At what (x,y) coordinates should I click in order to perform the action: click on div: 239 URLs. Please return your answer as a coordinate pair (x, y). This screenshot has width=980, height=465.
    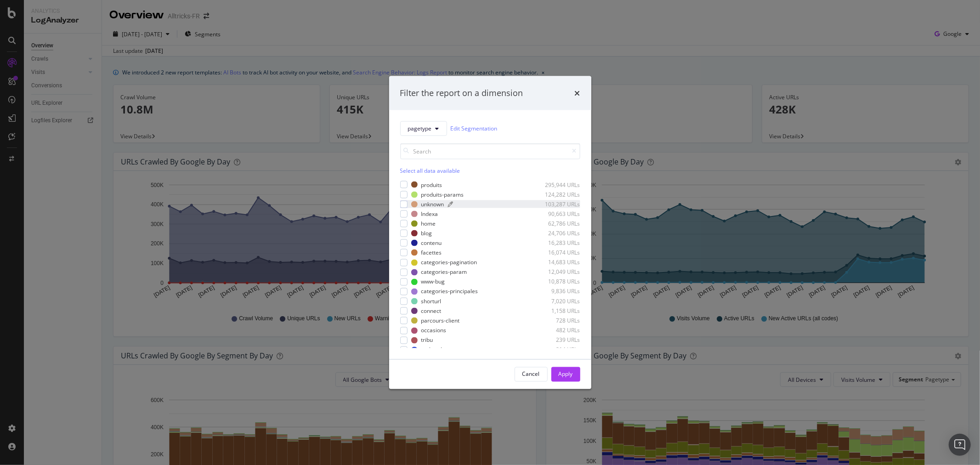
    Looking at the image, I should click on (557, 340).